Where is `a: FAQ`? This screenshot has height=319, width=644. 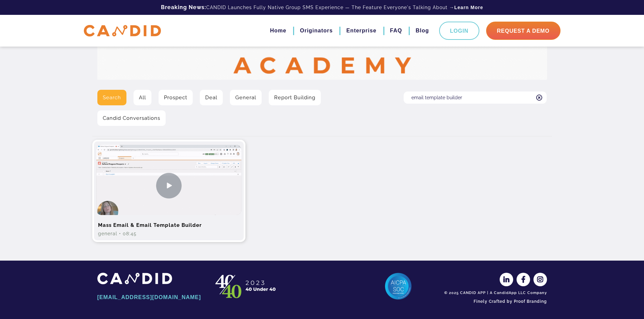
a: FAQ is located at coordinates (396, 31).